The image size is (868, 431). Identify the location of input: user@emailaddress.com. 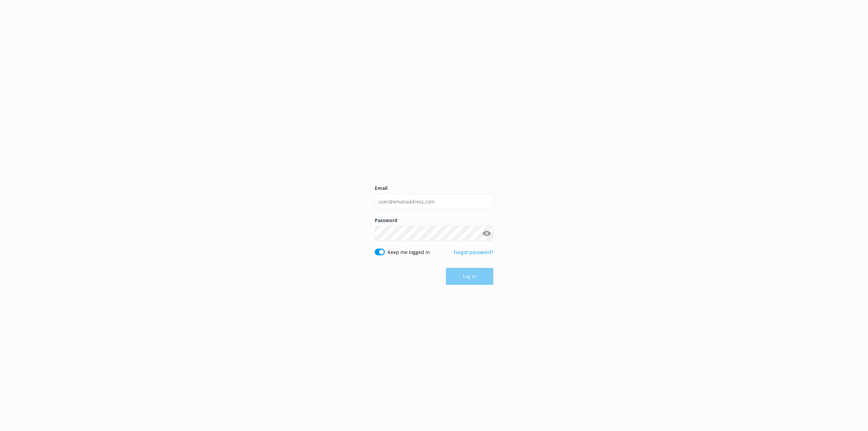
(434, 201).